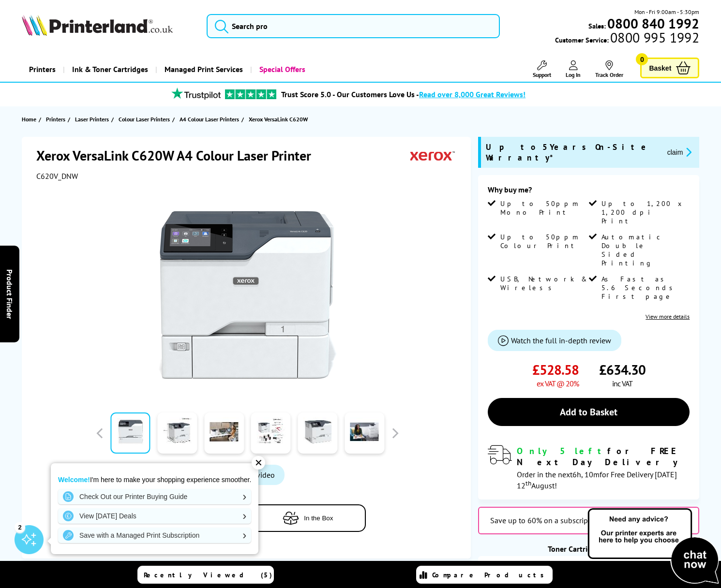  What do you see at coordinates (432, 156) in the screenshot?
I see `img: Xerox` at bounding box center [432, 156].